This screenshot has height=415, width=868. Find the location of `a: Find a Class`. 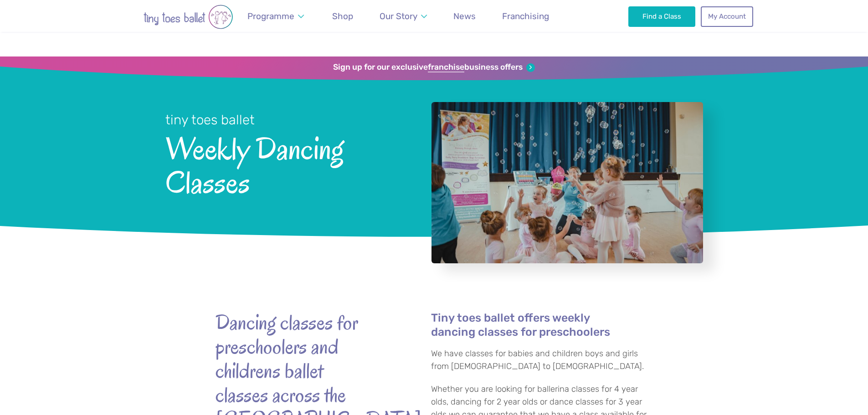

a: Find a Class is located at coordinates (662, 17).